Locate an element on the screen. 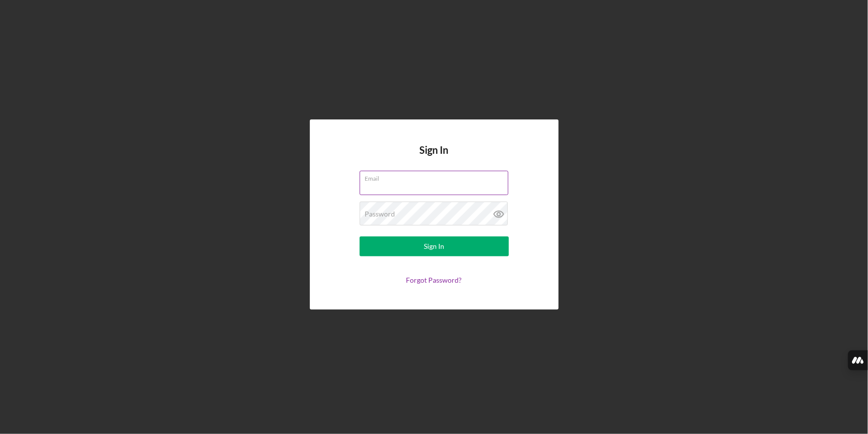  label: Password is located at coordinates (380, 214).